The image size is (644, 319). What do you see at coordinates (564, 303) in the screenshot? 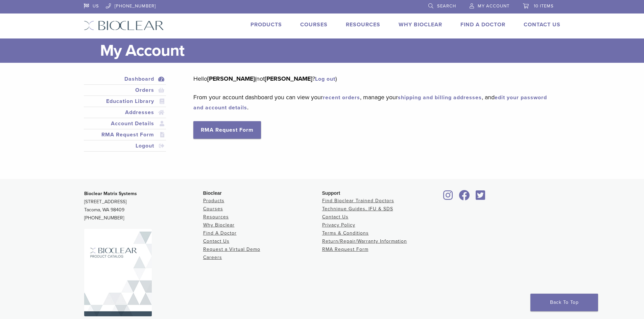
I see `a: Back To Top` at bounding box center [564, 303].